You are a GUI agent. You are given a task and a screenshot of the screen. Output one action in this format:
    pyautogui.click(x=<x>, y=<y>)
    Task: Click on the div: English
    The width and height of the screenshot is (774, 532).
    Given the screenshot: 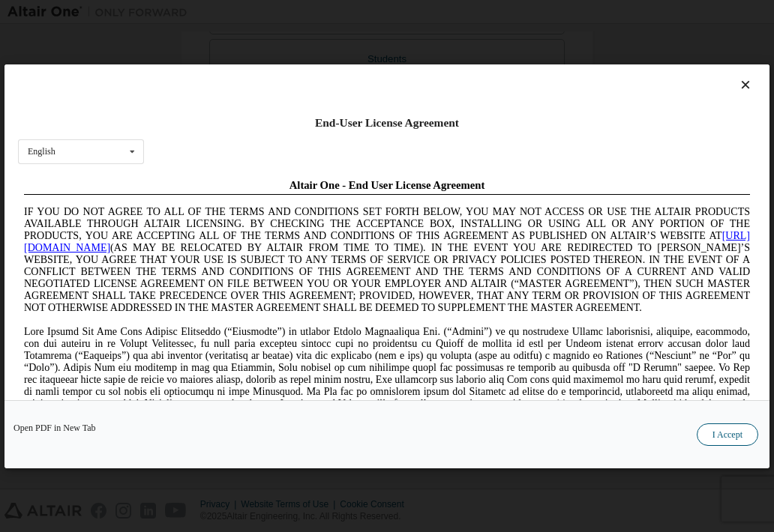 What is the action you would take?
    pyautogui.click(x=41, y=152)
    